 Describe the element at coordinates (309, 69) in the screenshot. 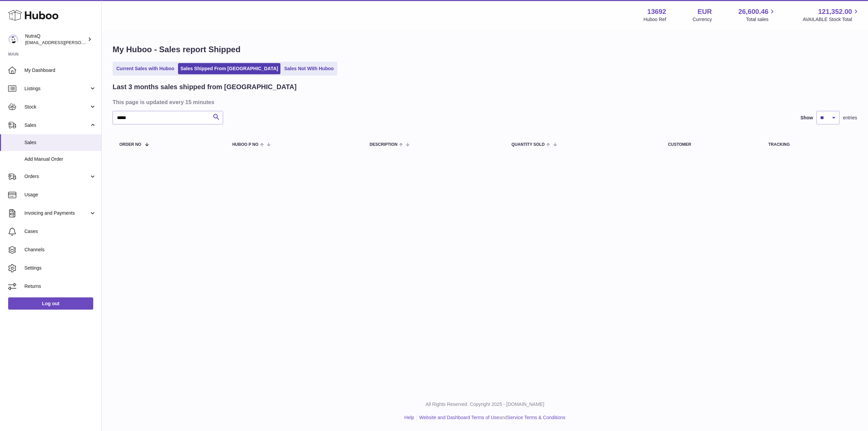

I see `a: Sales Not With Huboo` at that location.